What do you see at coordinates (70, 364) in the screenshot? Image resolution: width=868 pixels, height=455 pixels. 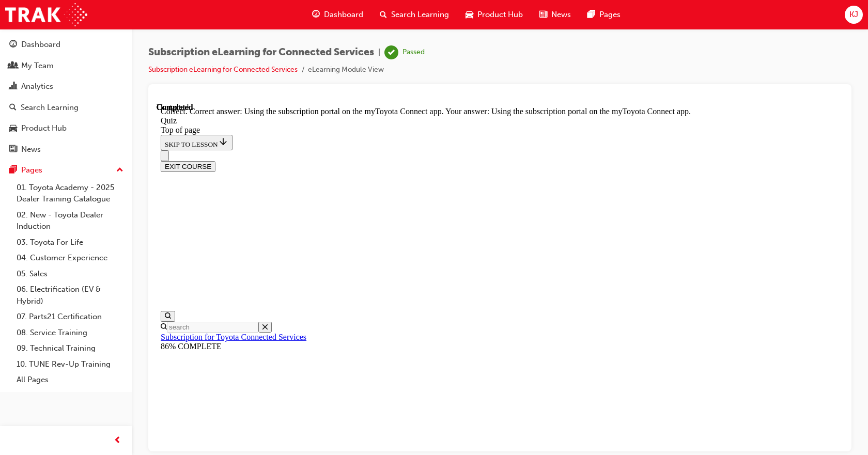 I see `a: 10. TUNE Rev-Up Training` at bounding box center [70, 364].